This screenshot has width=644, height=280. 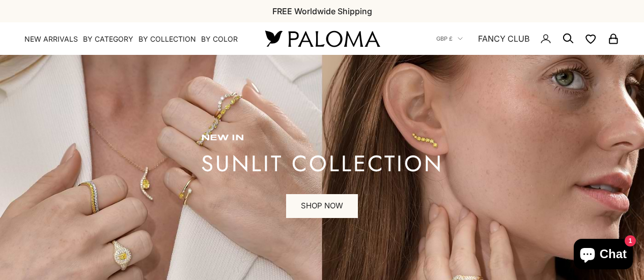 I want to click on a: FANCY CLUB, so click(x=503, y=39).